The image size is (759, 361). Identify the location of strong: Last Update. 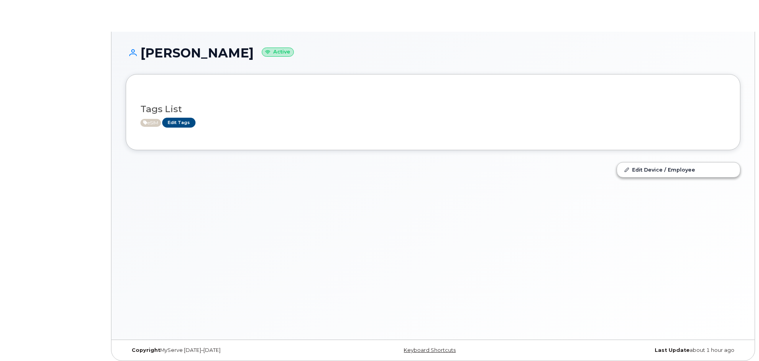
(672, 350).